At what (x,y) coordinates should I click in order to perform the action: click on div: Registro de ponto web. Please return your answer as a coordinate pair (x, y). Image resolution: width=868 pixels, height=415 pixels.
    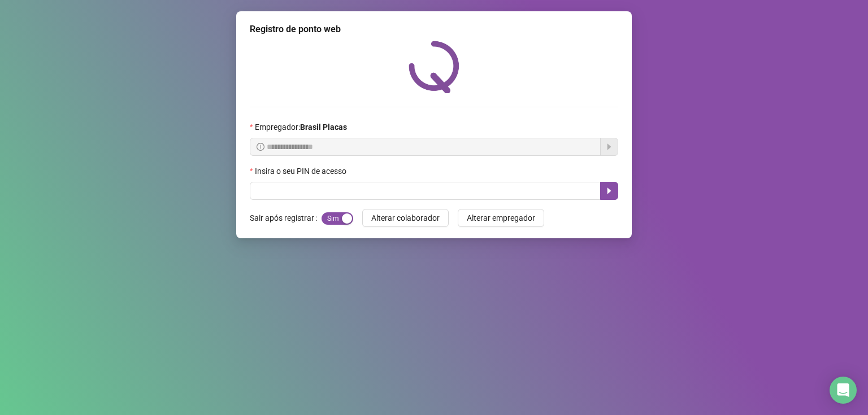
    Looking at the image, I should click on (434, 29).